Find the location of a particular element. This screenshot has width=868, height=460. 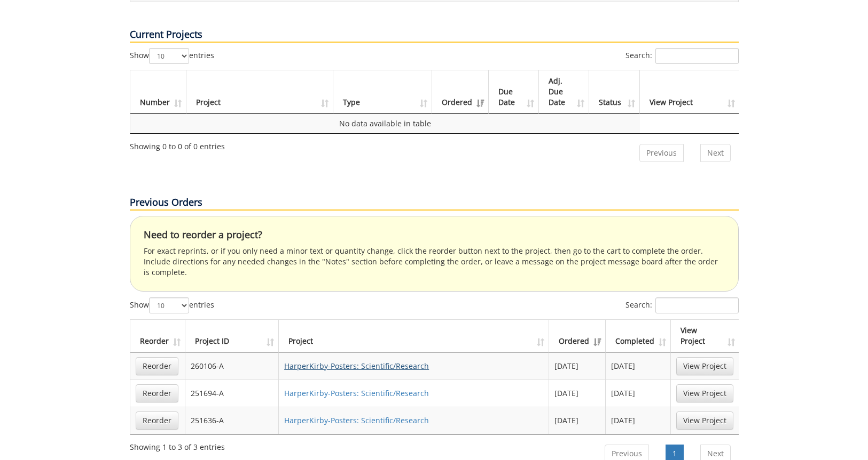

td: 251694-A is located at coordinates (232, 393).